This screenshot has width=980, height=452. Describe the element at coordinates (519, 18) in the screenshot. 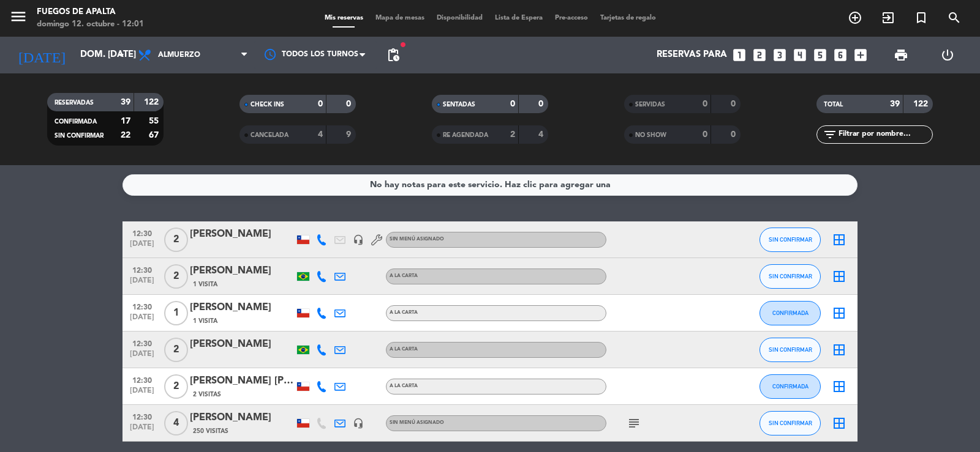

I see `span: Lista de Espera` at that location.